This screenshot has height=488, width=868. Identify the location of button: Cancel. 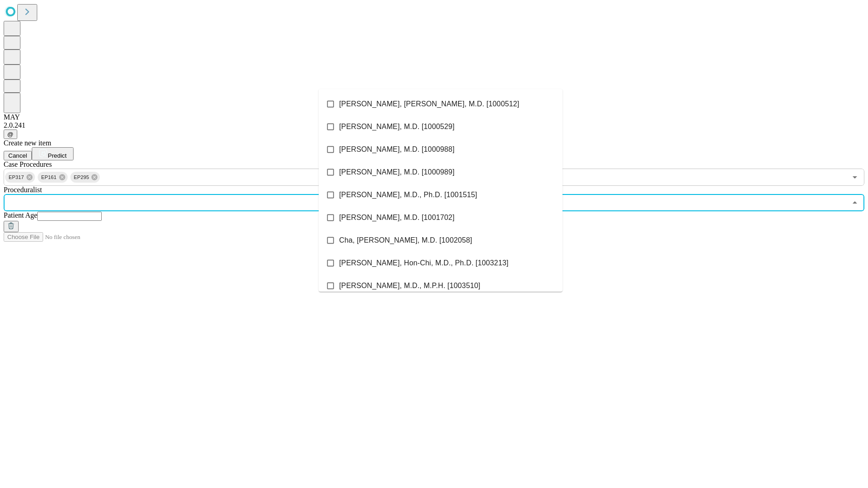
(17, 155).